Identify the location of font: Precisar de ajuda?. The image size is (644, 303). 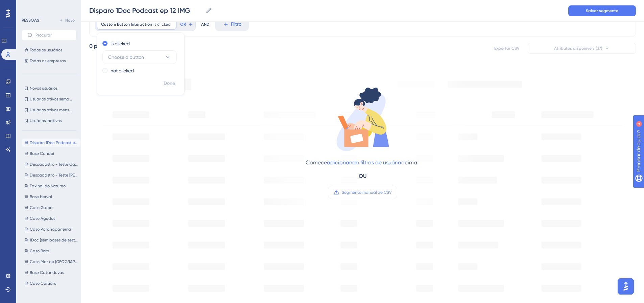
(37, 5).